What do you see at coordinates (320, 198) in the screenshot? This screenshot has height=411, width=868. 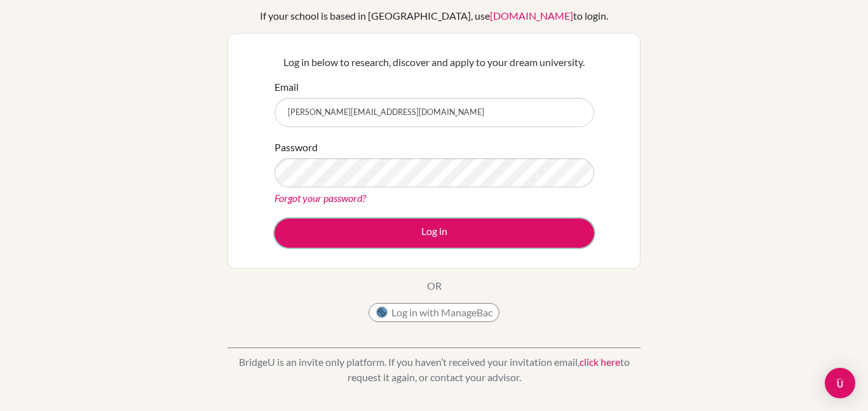 I see `a: Forgot your password?` at bounding box center [320, 198].